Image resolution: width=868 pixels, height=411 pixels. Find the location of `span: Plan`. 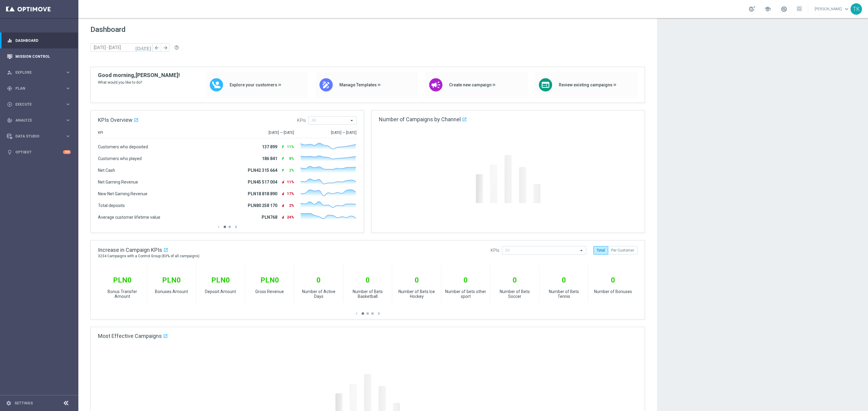

span: Plan is located at coordinates (40, 88).